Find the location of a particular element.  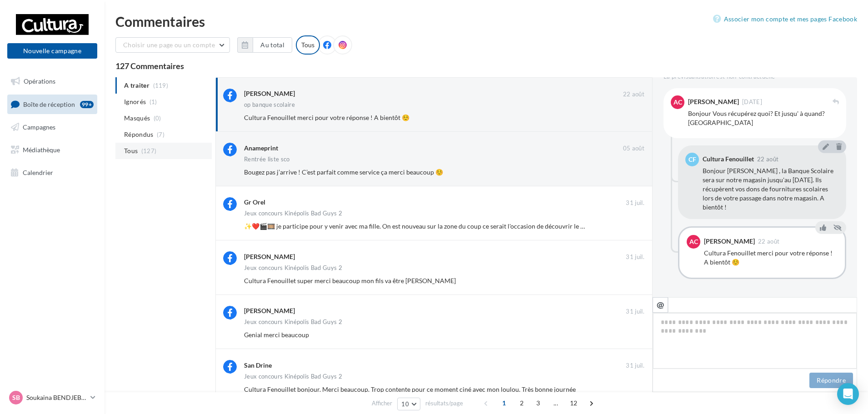

a: Associer mon compte et mes pages Facebook is located at coordinates (785, 19).